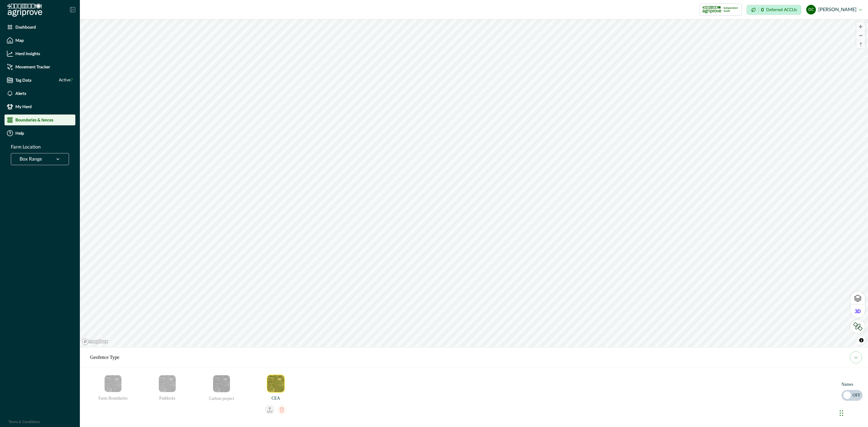  I want to click on img: paddocks-d56e6cad.png, so click(167, 383).